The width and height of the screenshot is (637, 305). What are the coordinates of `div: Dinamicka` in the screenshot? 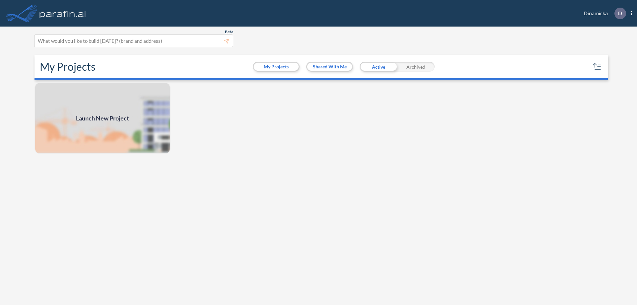 It's located at (603, 13).